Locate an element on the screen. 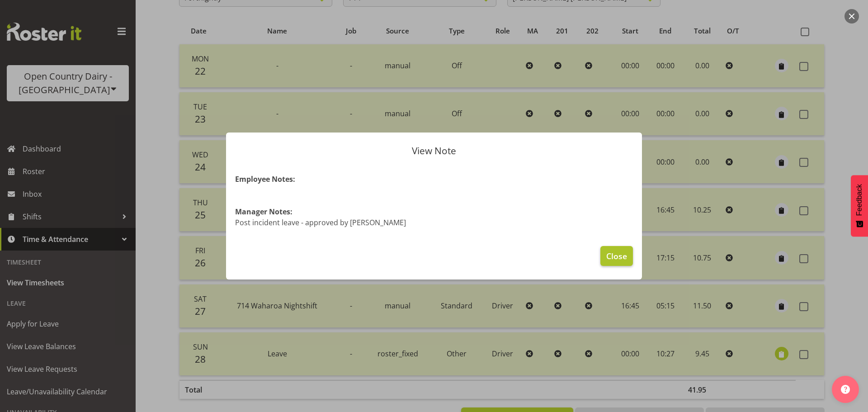 The width and height of the screenshot is (868, 412). img: help-xxl-2.png is located at coordinates (846, 390).